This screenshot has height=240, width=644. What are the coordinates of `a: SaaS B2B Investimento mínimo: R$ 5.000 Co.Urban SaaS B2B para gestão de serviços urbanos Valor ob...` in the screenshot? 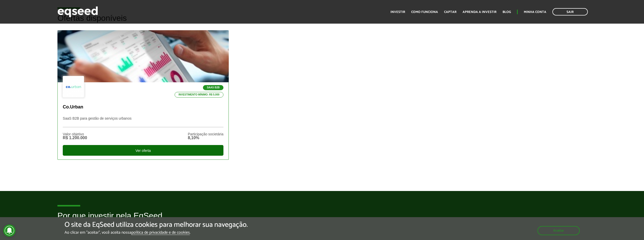 It's located at (143, 94).